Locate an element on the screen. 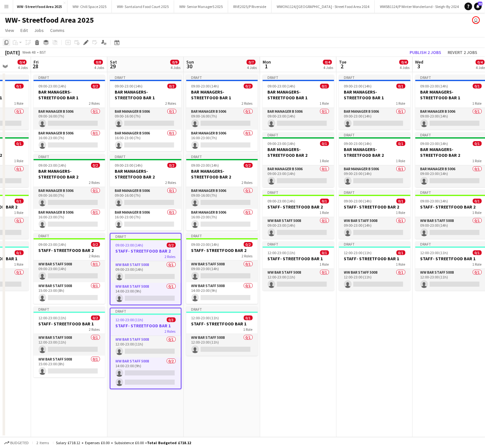 The height and width of the screenshot is (448, 485). div: BST is located at coordinates (43, 52).